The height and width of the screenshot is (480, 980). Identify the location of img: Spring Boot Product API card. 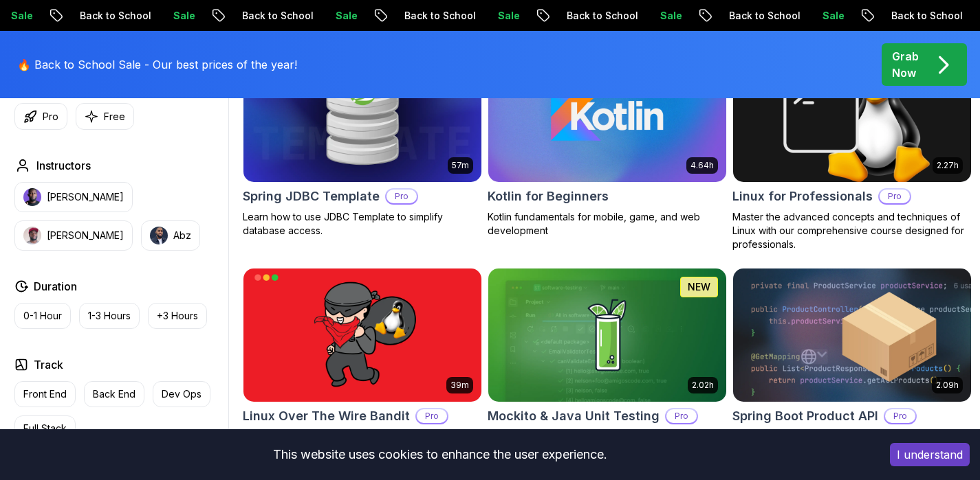
(852, 335).